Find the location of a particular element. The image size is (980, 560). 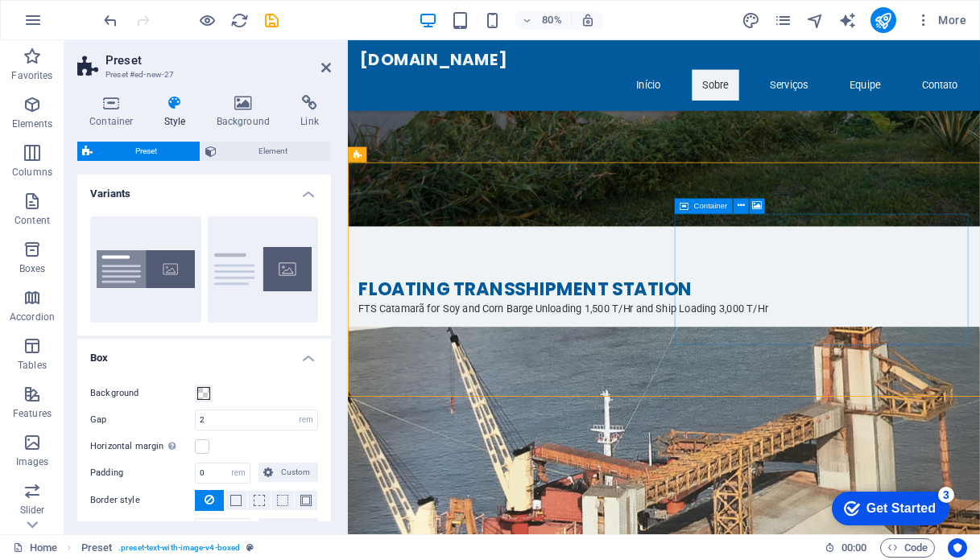

span: Element is located at coordinates (274, 151).